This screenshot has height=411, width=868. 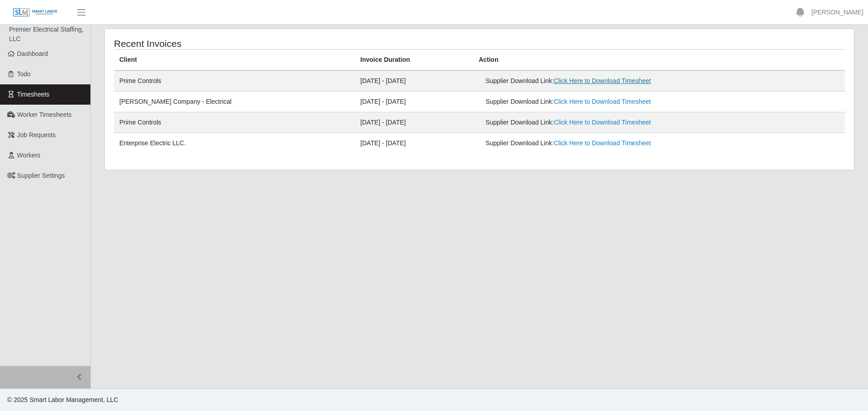 What do you see at coordinates (33, 94) in the screenshot?
I see `span: Timesheets` at bounding box center [33, 94].